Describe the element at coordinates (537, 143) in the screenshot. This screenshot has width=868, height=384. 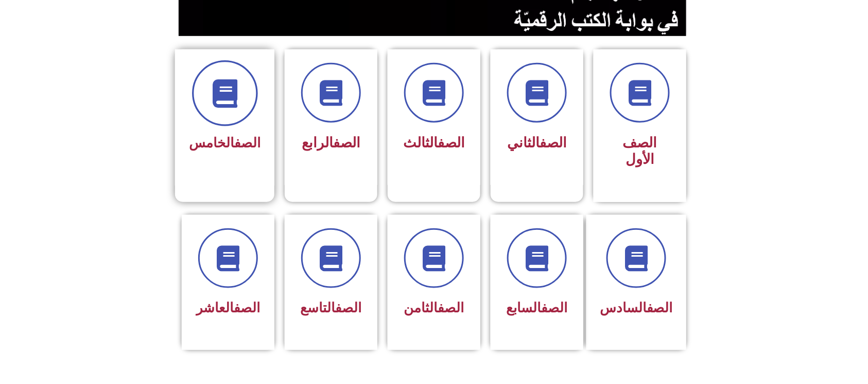
I see `span: الثاني` at that location.